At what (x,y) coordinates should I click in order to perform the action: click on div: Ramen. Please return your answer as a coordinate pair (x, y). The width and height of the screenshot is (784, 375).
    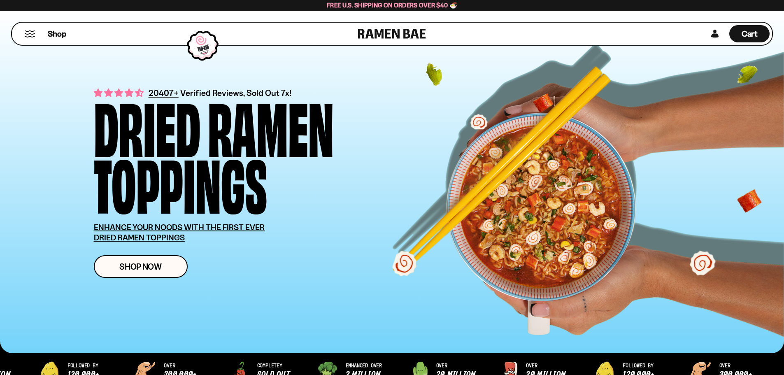
    Looking at the image, I should click on (271, 125).